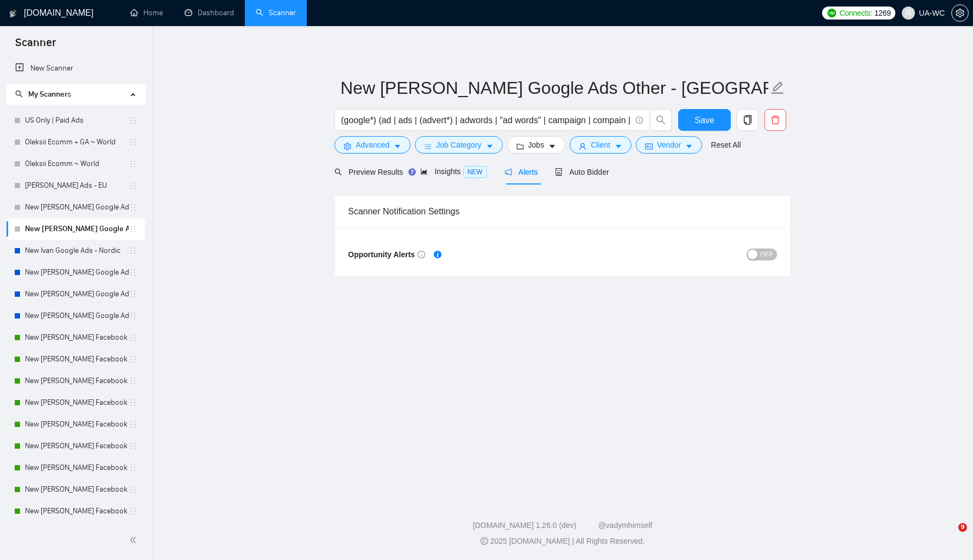 This screenshot has height=560, width=973. I want to click on li: US Only | Paid Ads, so click(75, 120).